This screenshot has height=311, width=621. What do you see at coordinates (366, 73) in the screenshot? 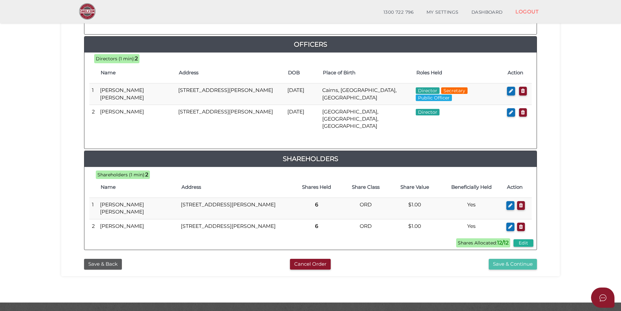
I see `h4: Place of Birth` at bounding box center [366, 73].